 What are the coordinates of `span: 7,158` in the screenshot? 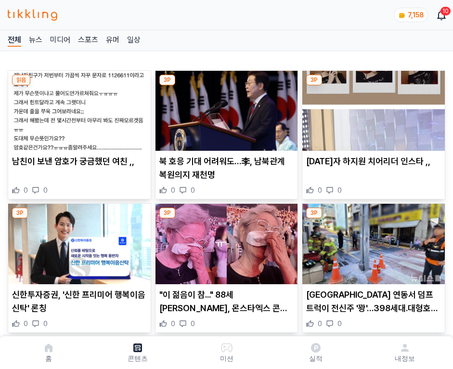 It's located at (415, 15).